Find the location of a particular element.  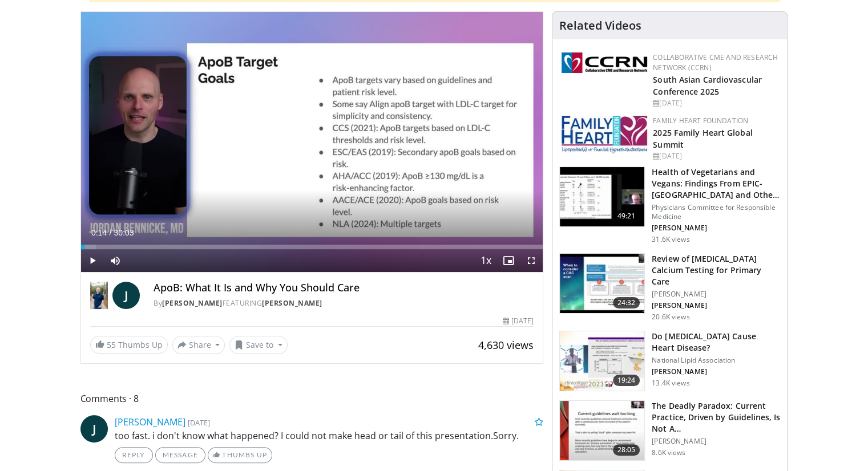

button: Playback Rate is located at coordinates (485, 260).